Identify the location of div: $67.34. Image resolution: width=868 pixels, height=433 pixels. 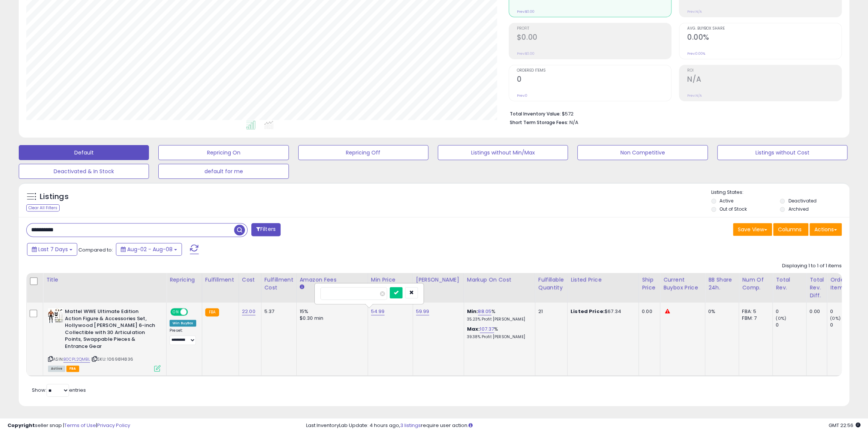
(602, 311).